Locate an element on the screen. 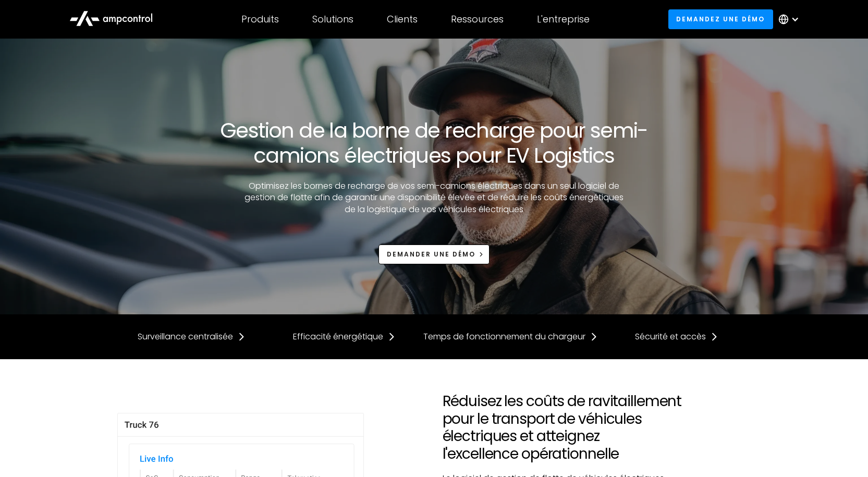 The width and height of the screenshot is (868, 477). a: Surveillance centralisée is located at coordinates (191, 337).